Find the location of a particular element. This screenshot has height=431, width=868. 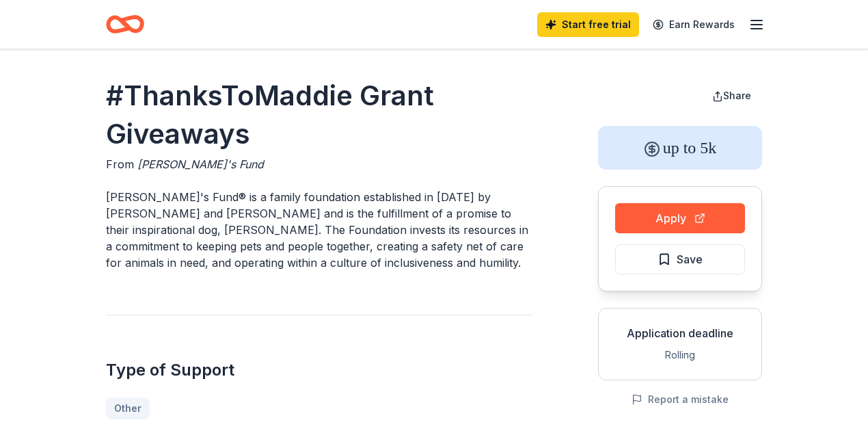

h2: Type of Support is located at coordinates (319, 370).